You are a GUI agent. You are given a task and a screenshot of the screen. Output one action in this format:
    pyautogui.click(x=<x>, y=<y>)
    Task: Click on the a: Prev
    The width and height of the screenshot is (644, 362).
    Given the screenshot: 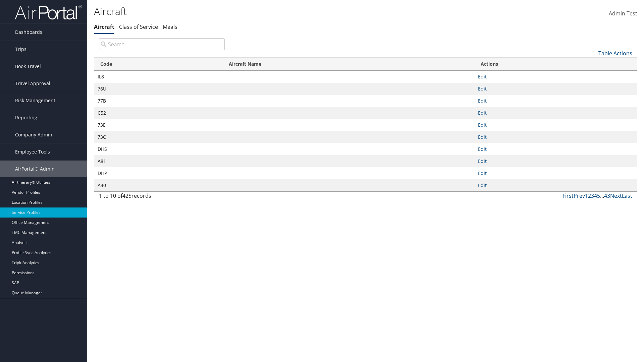 What is the action you would take?
    pyautogui.click(x=579, y=196)
    